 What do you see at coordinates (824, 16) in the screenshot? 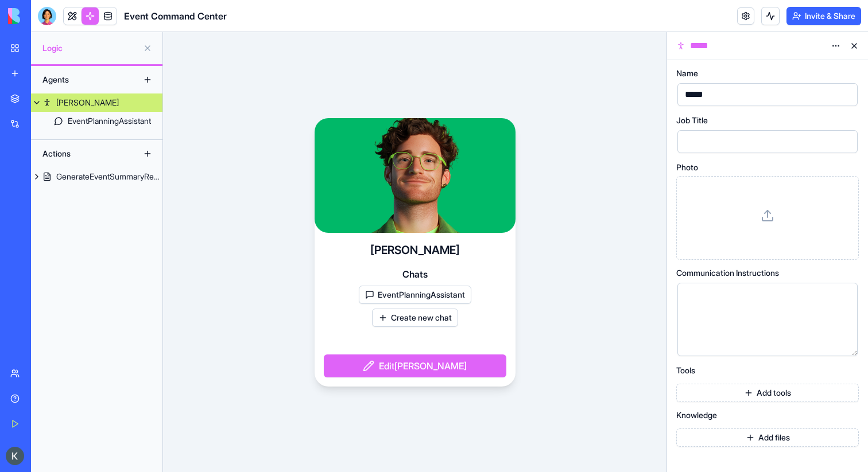
I see `button: Invite & Share` at bounding box center [824, 16].